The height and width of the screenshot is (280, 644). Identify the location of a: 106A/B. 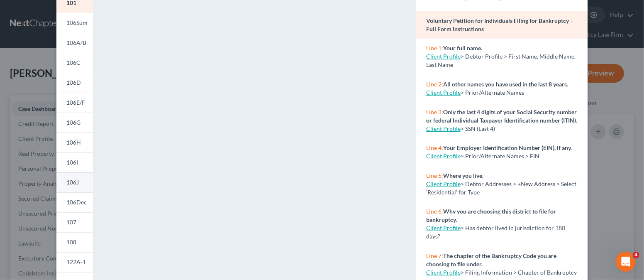
(75, 43).